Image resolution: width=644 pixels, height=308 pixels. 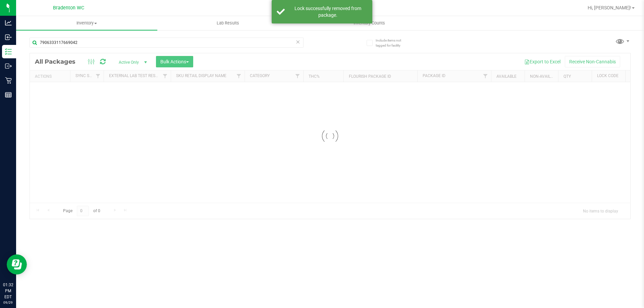 I want to click on span: Include items not tagged for facility, so click(x=393, y=43).